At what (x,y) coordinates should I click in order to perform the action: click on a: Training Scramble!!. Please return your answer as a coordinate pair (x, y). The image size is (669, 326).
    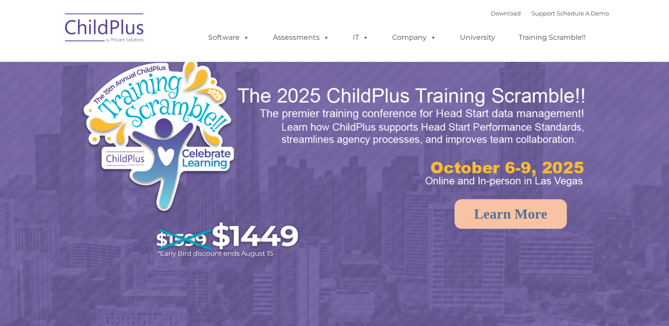
    Looking at the image, I should click on (552, 38).